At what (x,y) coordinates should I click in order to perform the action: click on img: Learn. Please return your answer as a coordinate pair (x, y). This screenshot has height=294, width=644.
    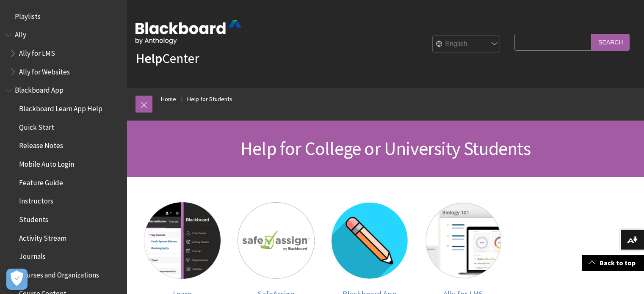
    Looking at the image, I should click on (182, 240).